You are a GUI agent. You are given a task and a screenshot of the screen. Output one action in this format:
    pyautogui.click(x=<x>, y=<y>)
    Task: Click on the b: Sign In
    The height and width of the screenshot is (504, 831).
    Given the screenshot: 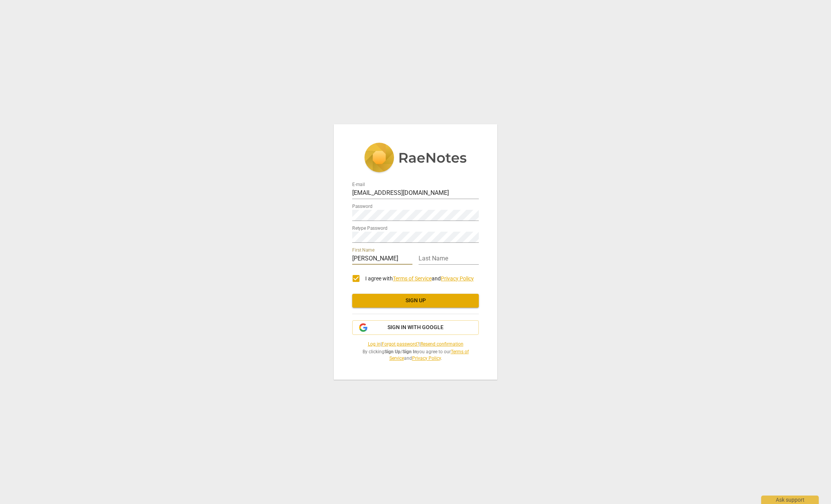 What is the action you would take?
    pyautogui.click(x=409, y=352)
    